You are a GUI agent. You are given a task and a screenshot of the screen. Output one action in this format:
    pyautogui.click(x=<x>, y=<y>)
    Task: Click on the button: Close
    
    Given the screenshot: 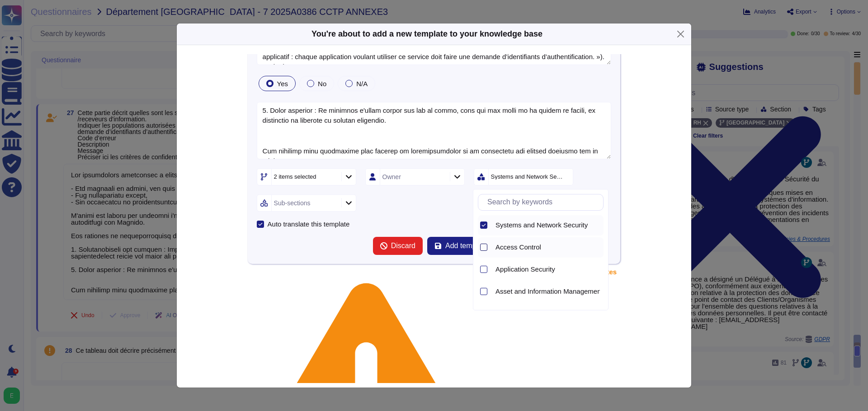 What is the action you would take?
    pyautogui.click(x=680, y=34)
    